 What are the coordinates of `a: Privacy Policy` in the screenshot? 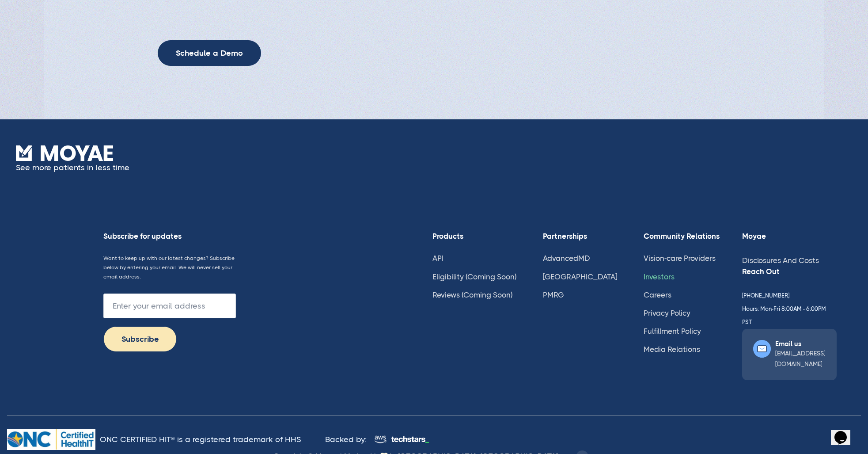 It's located at (667, 313).